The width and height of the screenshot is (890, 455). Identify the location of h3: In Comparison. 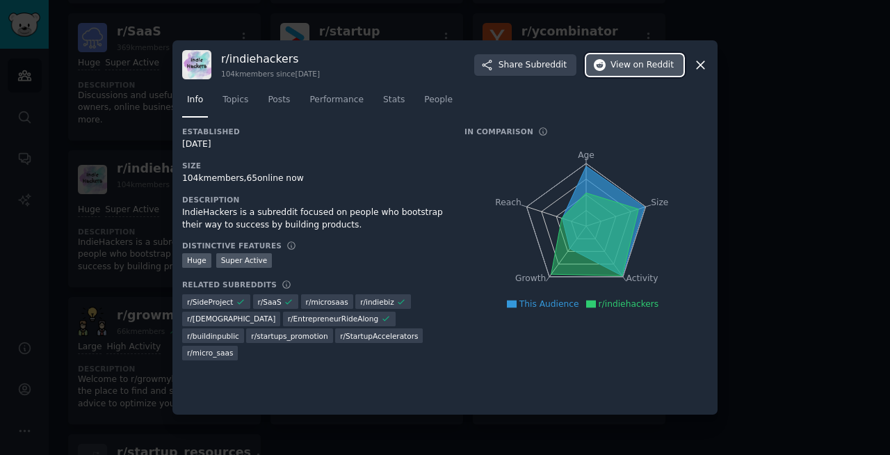
(498, 131).